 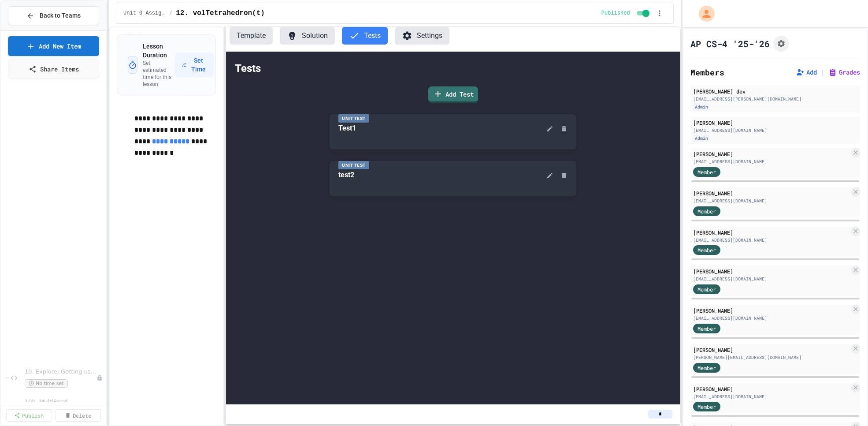 I want to click on button: Assignment Settings, so click(x=781, y=43).